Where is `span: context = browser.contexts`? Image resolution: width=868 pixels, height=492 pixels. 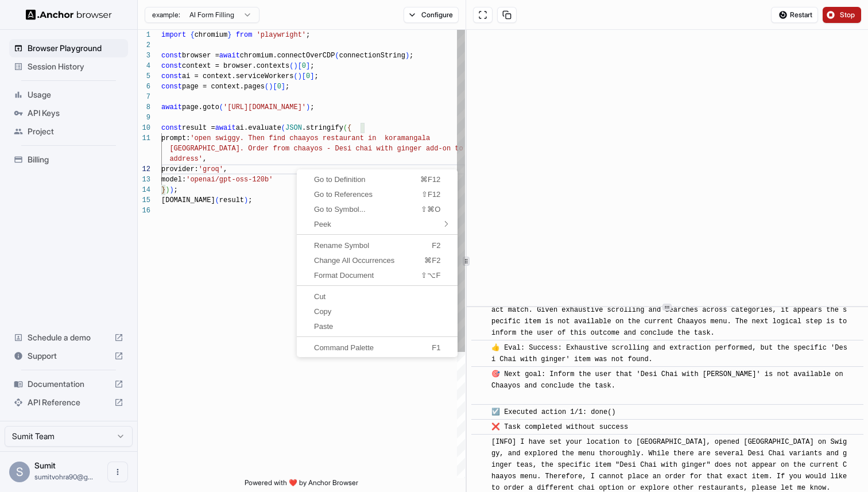
span: context = browser.contexts is located at coordinates (235, 66).